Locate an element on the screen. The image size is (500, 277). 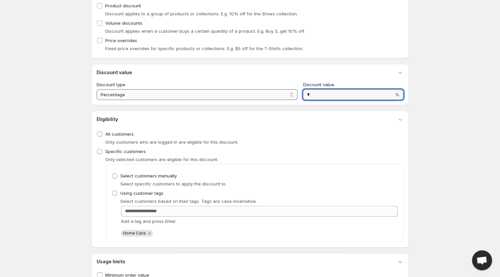
button: Remove Home Care is located at coordinates (149, 233).